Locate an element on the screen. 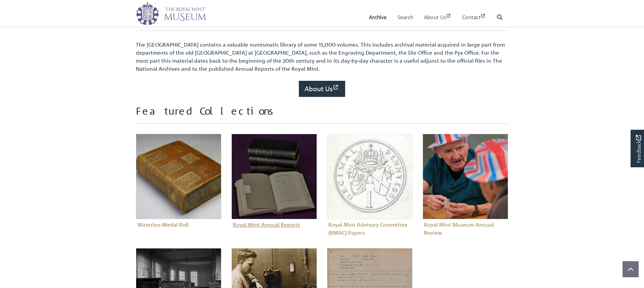  a: Royal Mint Advisory Committee (RMAC) PapersRoyal Mint Advisory Committee (RMAC) Papers is located at coordinates (369, 186).